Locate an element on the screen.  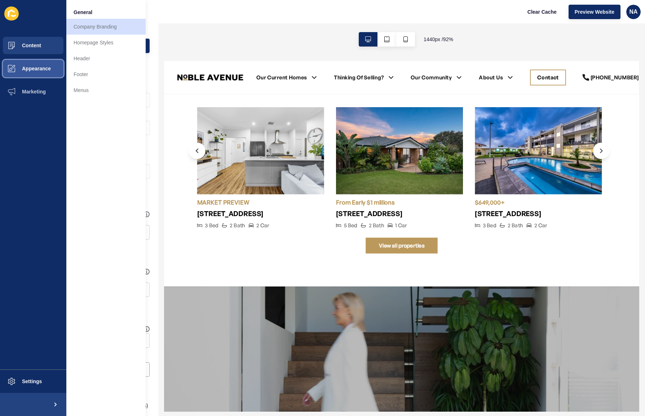
a: Our Current Homes is located at coordinates (128, 18).